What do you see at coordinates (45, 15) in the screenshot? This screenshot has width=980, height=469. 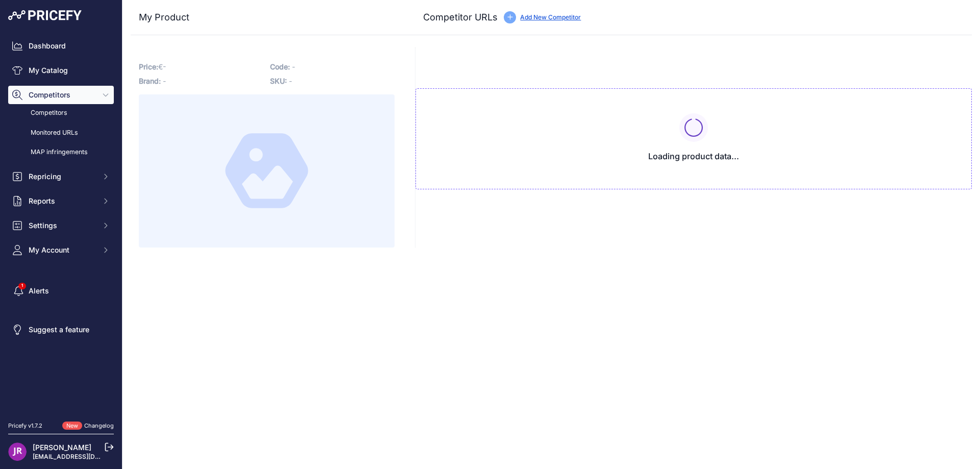 I see `img: Pricefy Logo` at bounding box center [45, 15].